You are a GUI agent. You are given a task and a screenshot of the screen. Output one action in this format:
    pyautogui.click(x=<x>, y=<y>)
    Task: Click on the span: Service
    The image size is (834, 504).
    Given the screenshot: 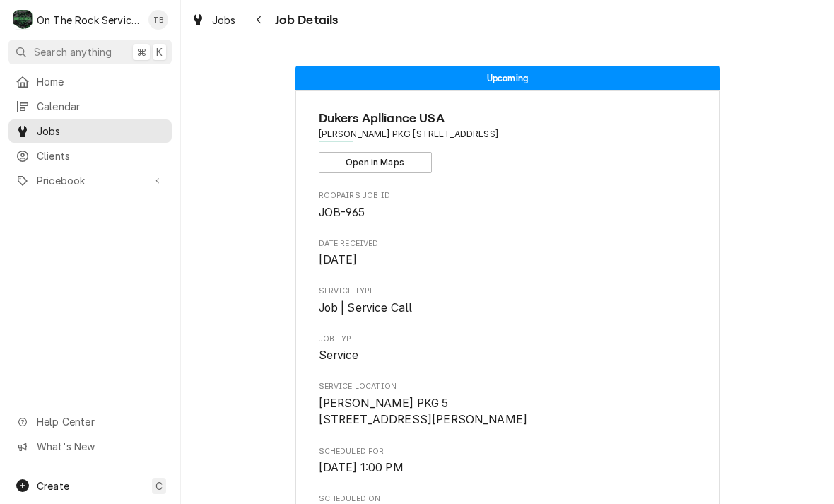 What is the action you would take?
    pyautogui.click(x=338, y=355)
    